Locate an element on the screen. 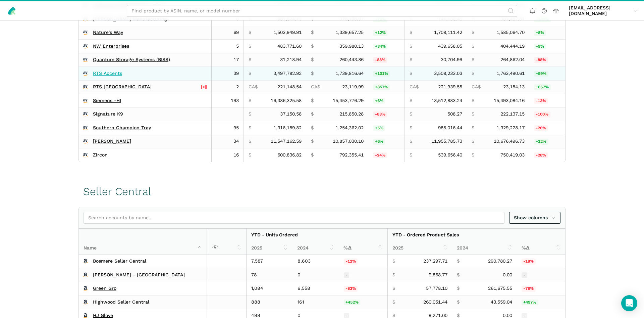  span: 290,780.27 is located at coordinates (500, 262).